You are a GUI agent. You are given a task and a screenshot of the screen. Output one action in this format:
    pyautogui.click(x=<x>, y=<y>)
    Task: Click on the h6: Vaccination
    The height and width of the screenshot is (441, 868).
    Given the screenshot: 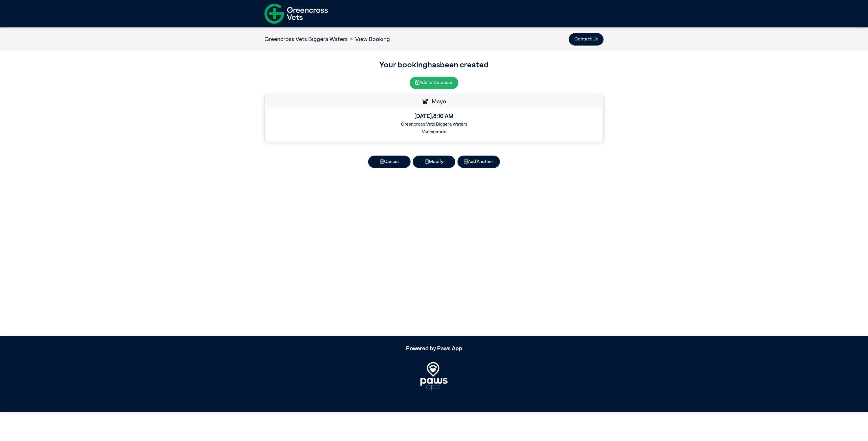 What is the action you would take?
    pyautogui.click(x=434, y=132)
    